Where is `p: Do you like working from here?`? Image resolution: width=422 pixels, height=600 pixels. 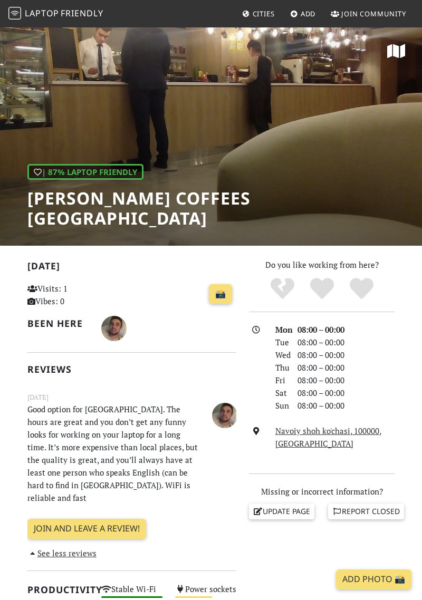
p: Do you like working from here? is located at coordinates (322, 265).